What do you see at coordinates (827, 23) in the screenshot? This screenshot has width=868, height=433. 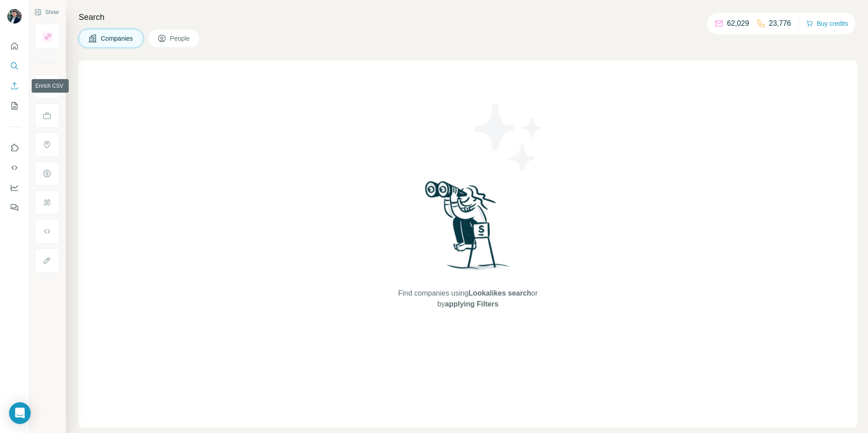 I see `button: Buy credits` at bounding box center [827, 23].